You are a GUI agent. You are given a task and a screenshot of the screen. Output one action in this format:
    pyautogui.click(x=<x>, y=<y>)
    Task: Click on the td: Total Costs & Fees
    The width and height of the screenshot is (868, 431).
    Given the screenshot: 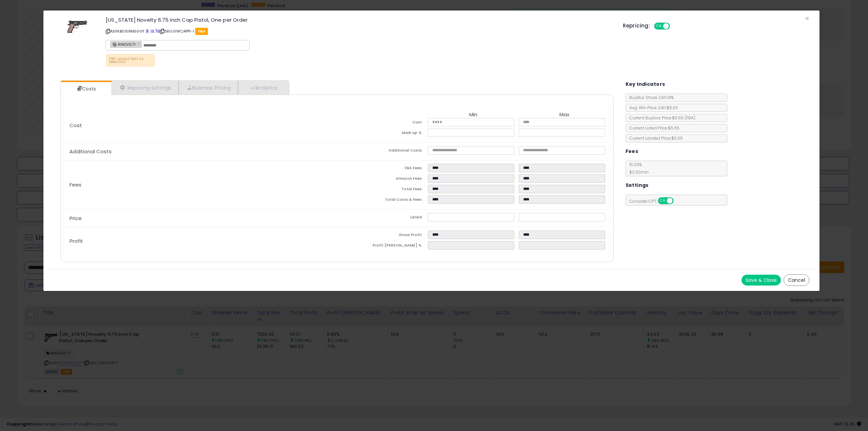 What is the action you would take?
    pyautogui.click(x=382, y=201)
    